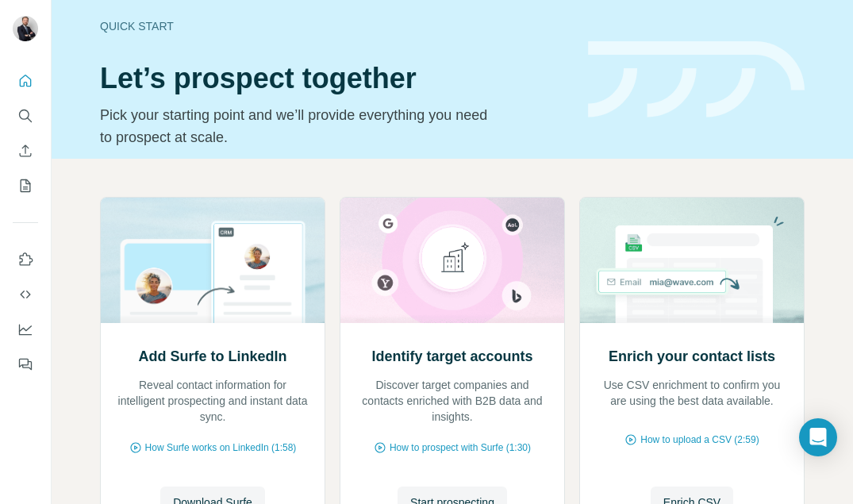 The image size is (853, 504). Describe the element at coordinates (25, 259) in the screenshot. I see `button: Use Surfe on LinkedIn` at that location.